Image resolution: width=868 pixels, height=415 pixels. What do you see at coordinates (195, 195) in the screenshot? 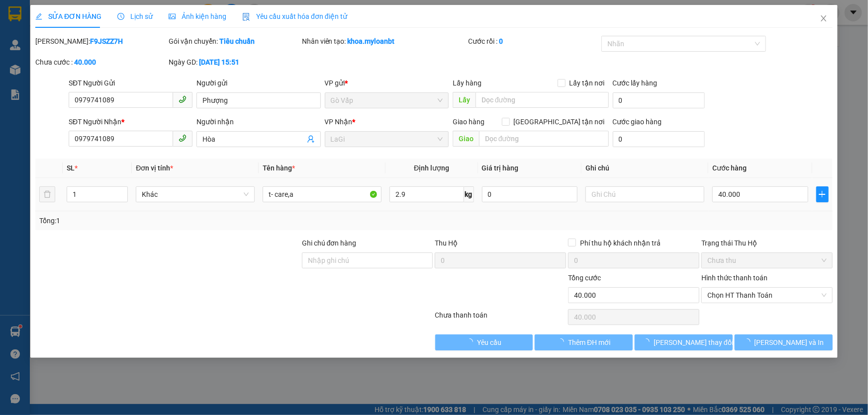
I see `span: Khác` at bounding box center [195, 195].